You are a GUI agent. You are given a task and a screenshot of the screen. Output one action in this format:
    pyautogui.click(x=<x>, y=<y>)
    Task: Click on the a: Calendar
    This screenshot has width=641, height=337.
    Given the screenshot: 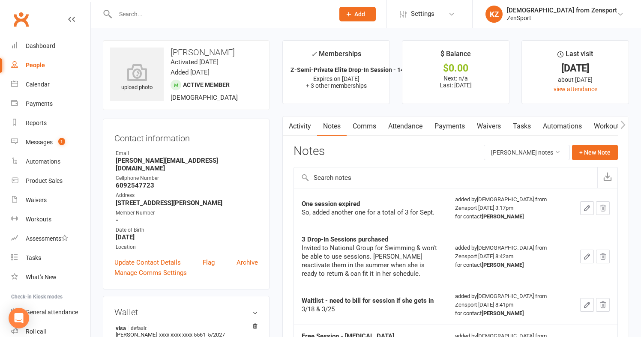 What is the action you would take?
    pyautogui.click(x=51, y=84)
    